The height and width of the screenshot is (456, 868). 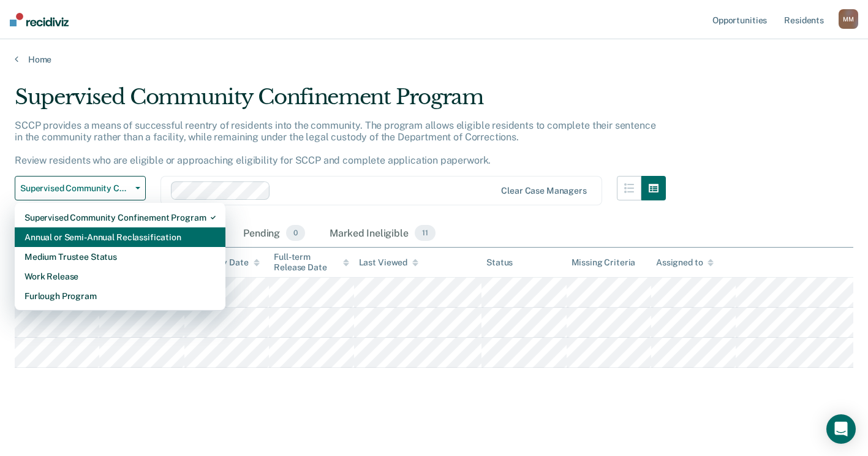 What do you see at coordinates (120, 296) in the screenshot?
I see `div: Furlough Program` at bounding box center [120, 296].